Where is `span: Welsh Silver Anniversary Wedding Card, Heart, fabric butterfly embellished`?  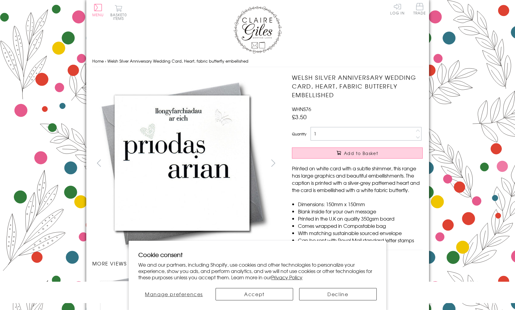 span: Welsh Silver Anniversary Wedding Card, Heart, fabric butterfly embellished is located at coordinates (178, 61).